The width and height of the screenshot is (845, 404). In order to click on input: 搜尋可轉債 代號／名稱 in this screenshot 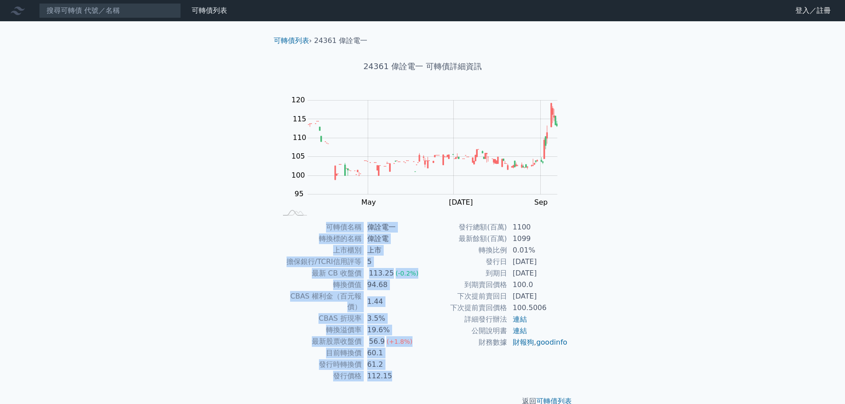, I will do `click(110, 11)`.